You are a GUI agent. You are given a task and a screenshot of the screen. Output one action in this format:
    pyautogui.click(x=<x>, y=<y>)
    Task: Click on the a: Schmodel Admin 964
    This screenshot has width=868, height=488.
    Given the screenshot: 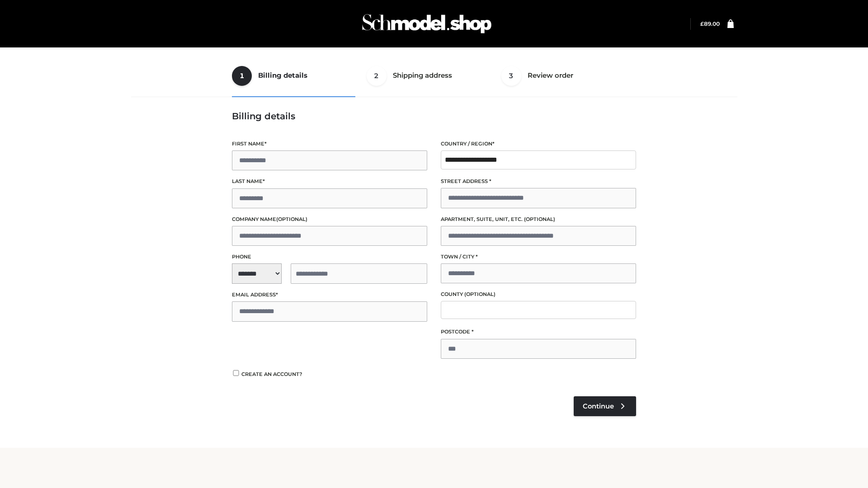 What is the action you would take?
    pyautogui.click(x=427, y=23)
    